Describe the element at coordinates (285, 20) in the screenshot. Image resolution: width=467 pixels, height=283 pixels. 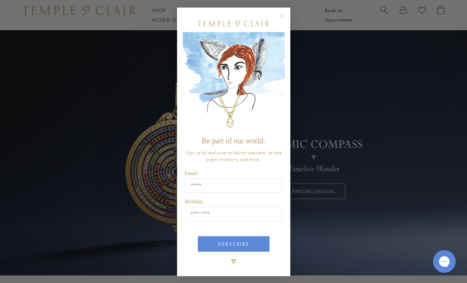
I see `button: Close dialog` at that location.